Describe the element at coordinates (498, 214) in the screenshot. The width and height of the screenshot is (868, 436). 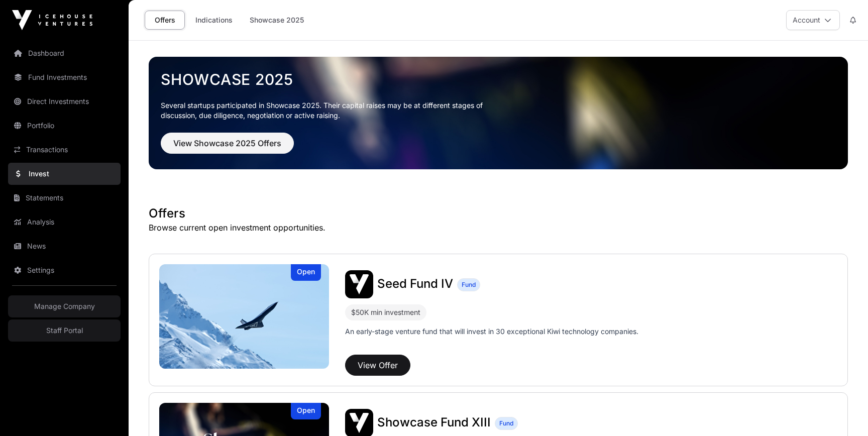
I see `h1: Offers` at that location.